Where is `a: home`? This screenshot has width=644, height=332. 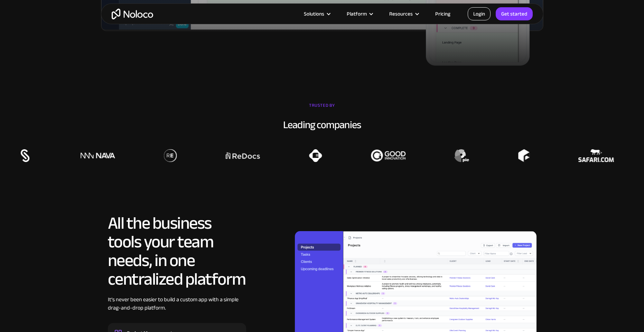 a: home is located at coordinates (133, 14).